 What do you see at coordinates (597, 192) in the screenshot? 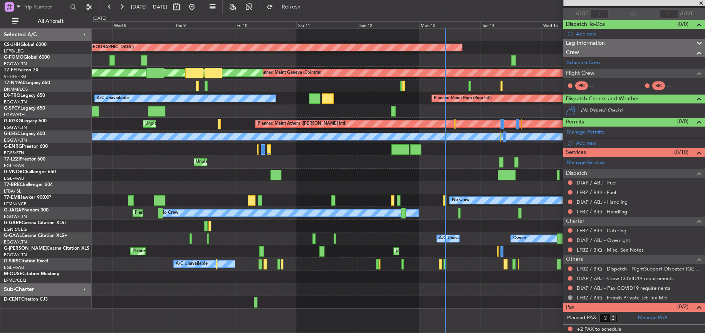
I see `a: LFBZ / BIQ - Fuel` at bounding box center [597, 192].